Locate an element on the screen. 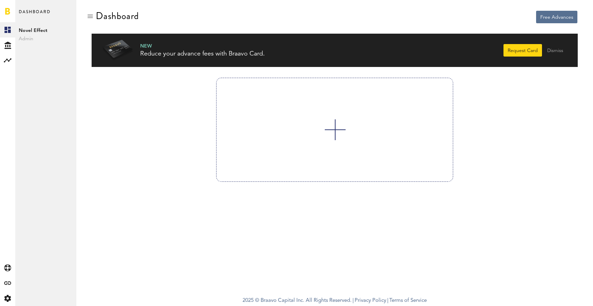 The image size is (593, 306). div: Reduce your advance fees with Braavo Card. is located at coordinates (202, 54).